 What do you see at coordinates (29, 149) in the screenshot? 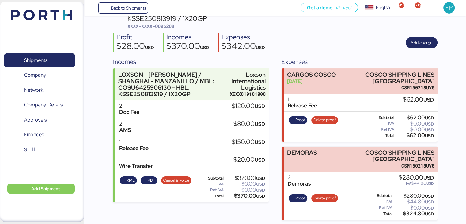
I see `span: Staff` at bounding box center [29, 149].